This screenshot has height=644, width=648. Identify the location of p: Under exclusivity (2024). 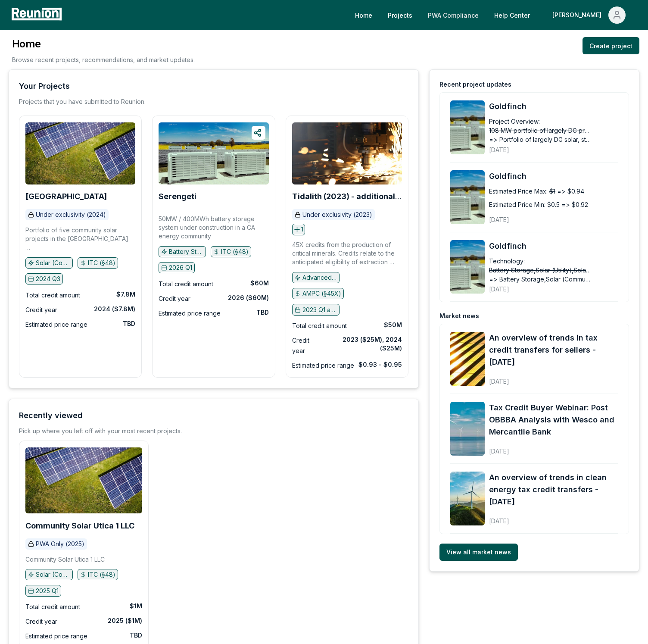
(71, 215).